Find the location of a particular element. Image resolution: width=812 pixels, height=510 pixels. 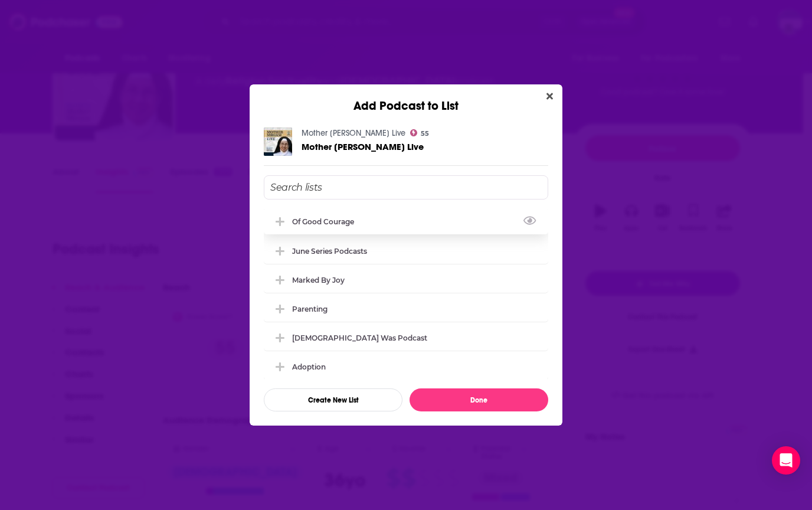

span: 55 is located at coordinates (425, 134).